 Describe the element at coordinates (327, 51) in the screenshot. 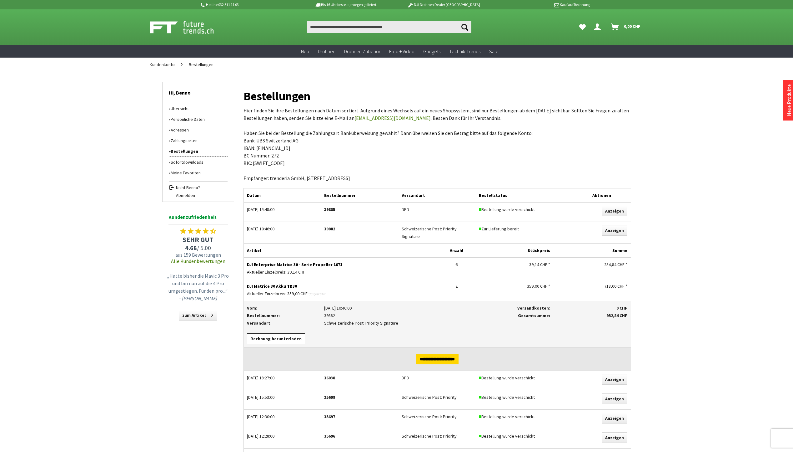

I see `a: Drohnen` at that location.